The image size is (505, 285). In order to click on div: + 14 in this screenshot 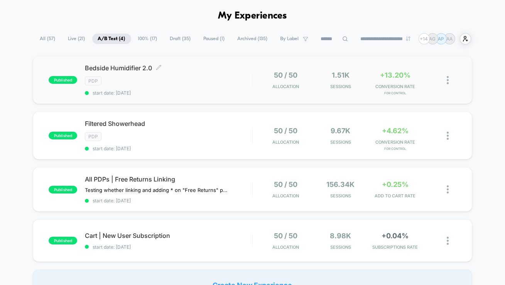, I will do `click(424, 39)`.